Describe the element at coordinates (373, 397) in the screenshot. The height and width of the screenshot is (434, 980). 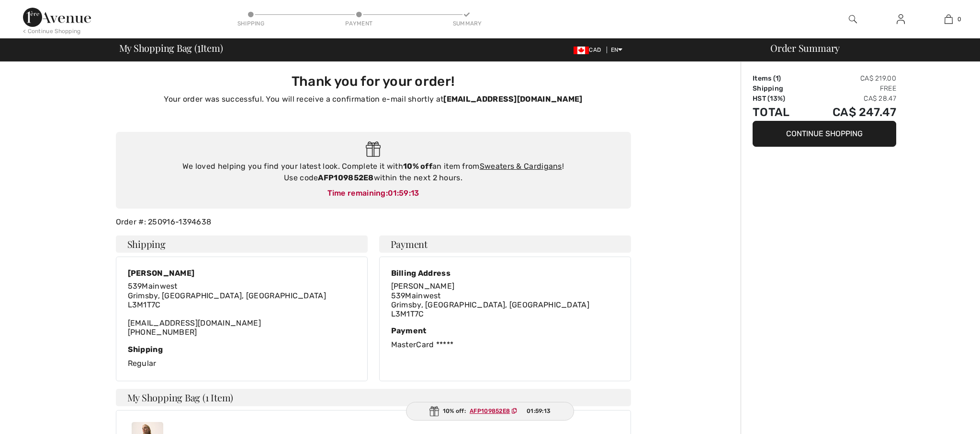
I see `h4: My Shopping Bag (1 Item)` at that location.